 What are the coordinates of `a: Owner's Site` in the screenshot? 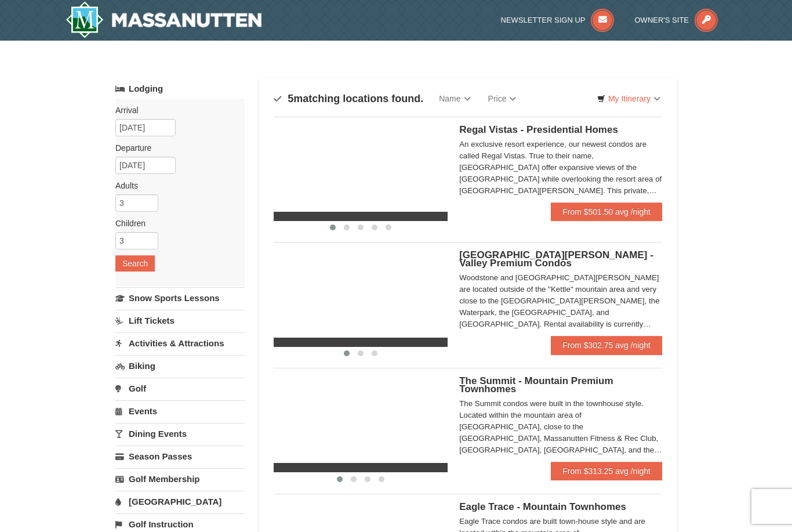 It's located at (676, 20).